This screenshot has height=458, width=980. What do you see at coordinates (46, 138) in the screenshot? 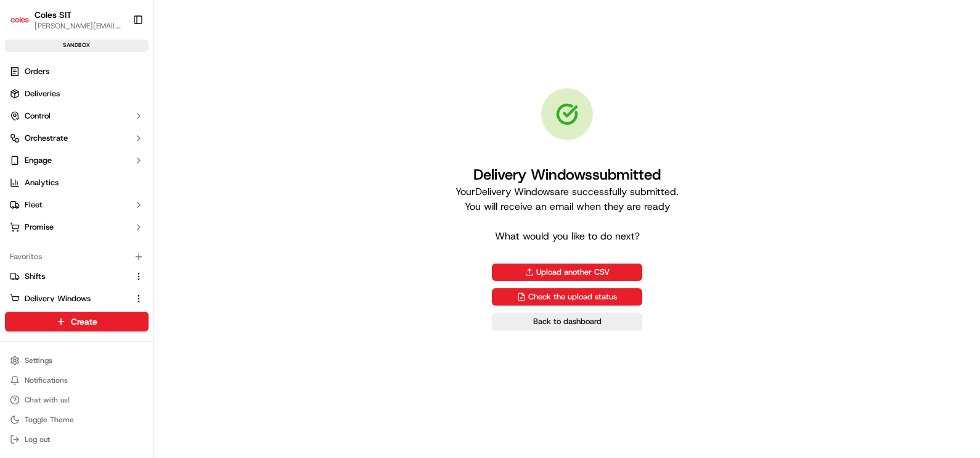
I see `span: Orchestrate` at bounding box center [46, 138].